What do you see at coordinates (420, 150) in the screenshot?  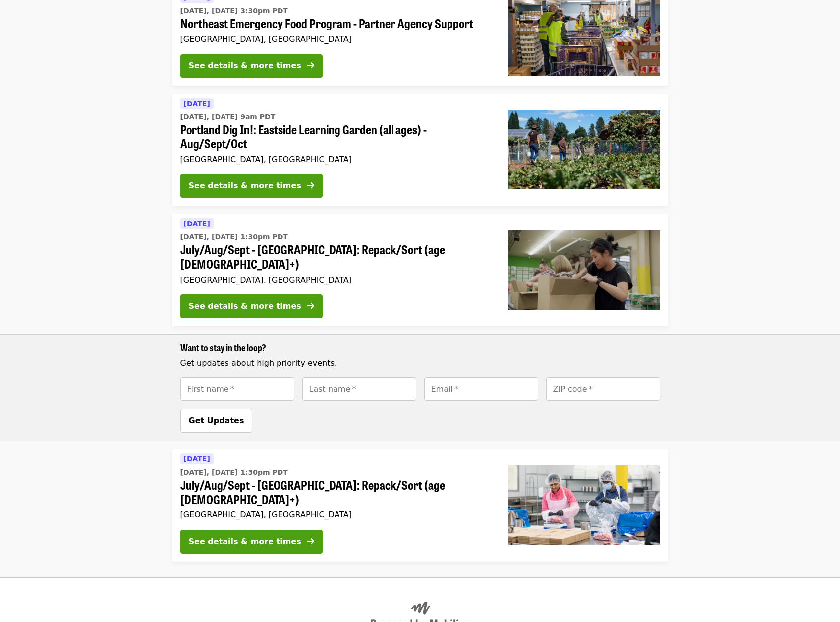 I see `a: See details for "Portland Dig In!: Eastside Learning Garden (all ages) - Aug/Sept/Oct"` at bounding box center [420, 150].